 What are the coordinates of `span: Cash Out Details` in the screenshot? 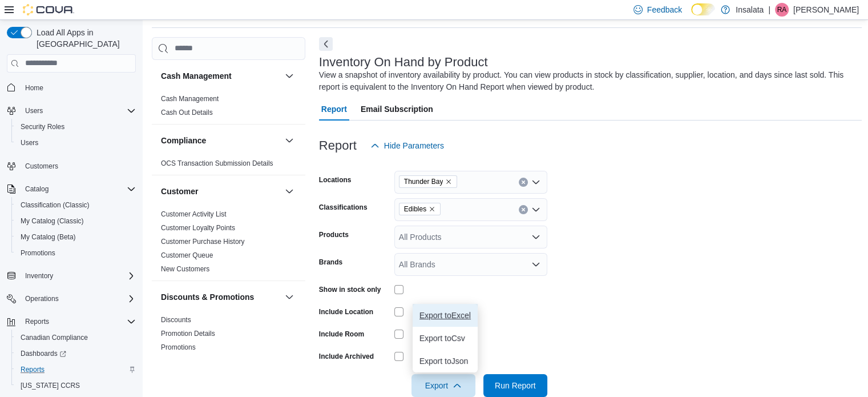 It's located at (187, 112).